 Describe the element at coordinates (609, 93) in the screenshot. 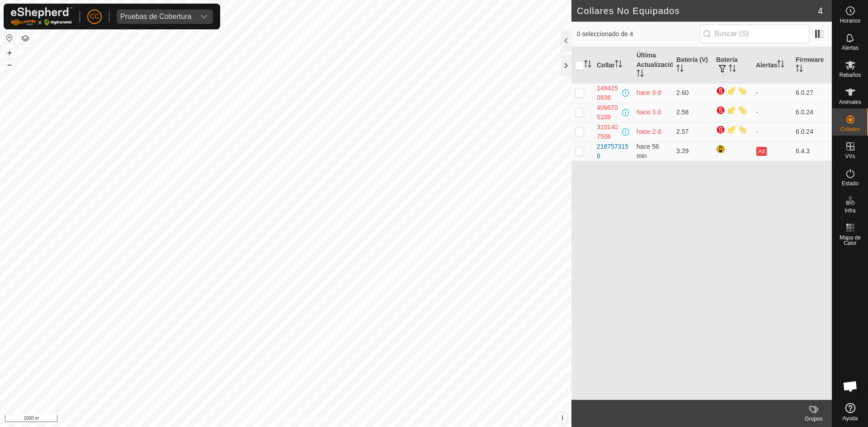

I see `div: 1494250936` at that location.